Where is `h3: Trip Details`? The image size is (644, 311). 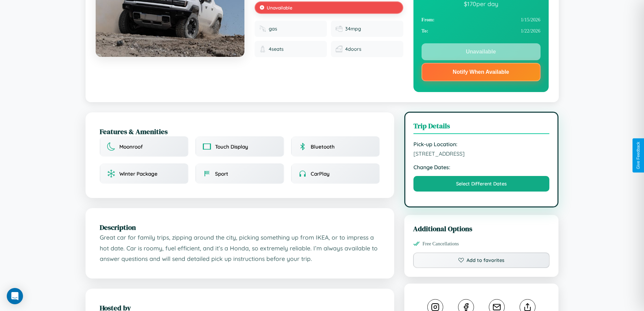 h3: Trip Details is located at coordinates (481, 128).